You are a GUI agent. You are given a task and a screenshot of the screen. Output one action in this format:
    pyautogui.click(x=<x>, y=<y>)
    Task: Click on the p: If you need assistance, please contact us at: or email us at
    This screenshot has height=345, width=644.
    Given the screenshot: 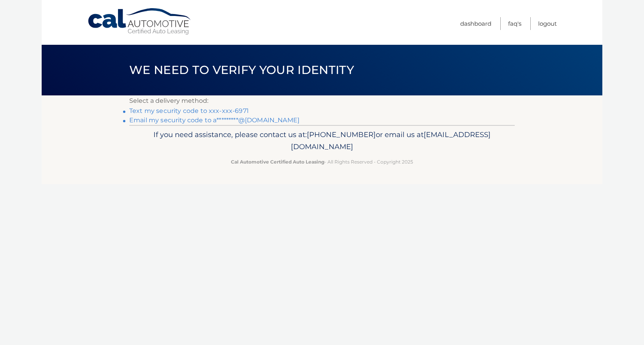 What is the action you would take?
    pyautogui.click(x=322, y=141)
    